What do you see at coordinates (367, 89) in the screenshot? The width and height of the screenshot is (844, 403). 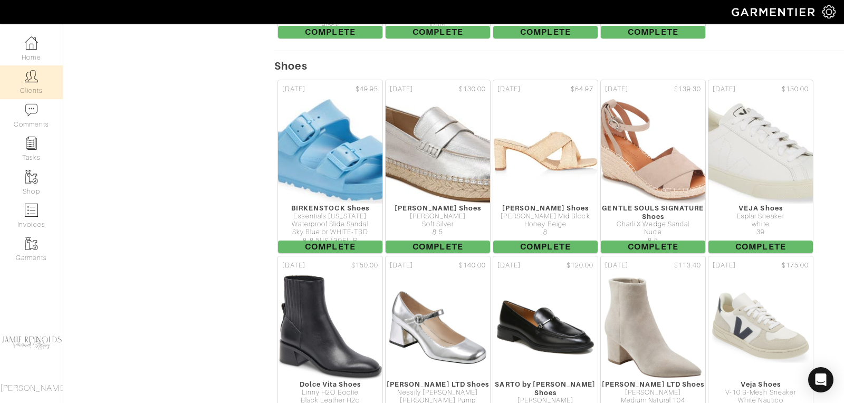 I see `span: $49.95` at bounding box center [367, 89].